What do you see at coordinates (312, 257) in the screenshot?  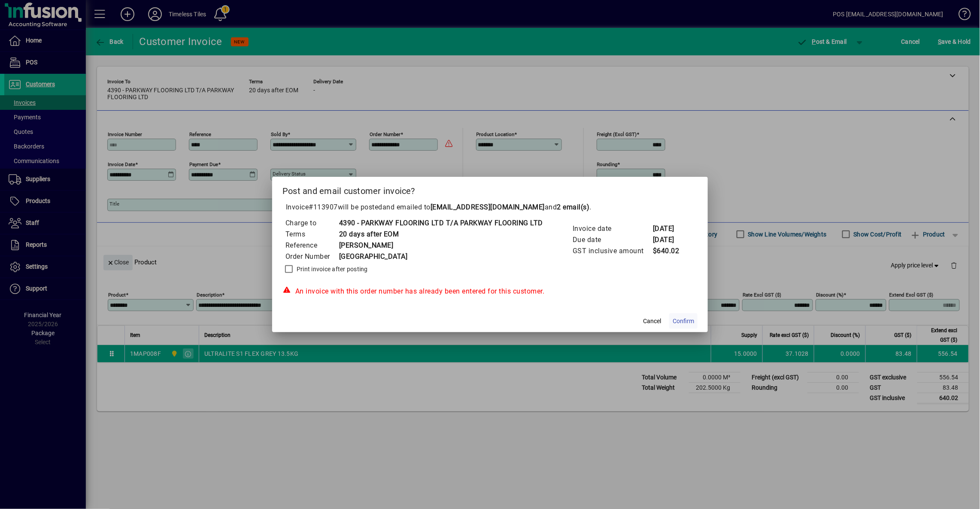 I see `td: Order Number` at bounding box center [312, 257].